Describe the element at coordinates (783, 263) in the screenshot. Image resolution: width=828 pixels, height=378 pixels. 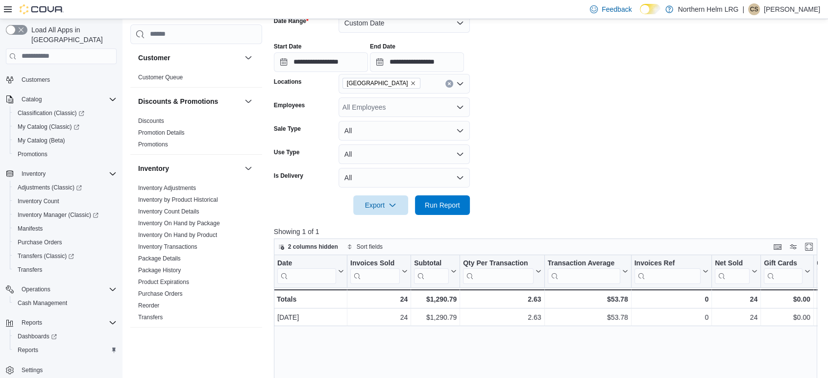
I see `div: Gift Cards` at that location.